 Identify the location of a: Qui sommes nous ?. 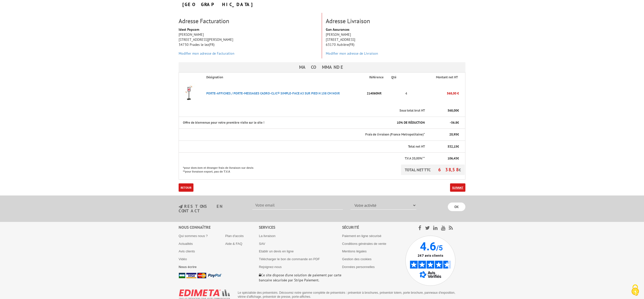
(193, 235).